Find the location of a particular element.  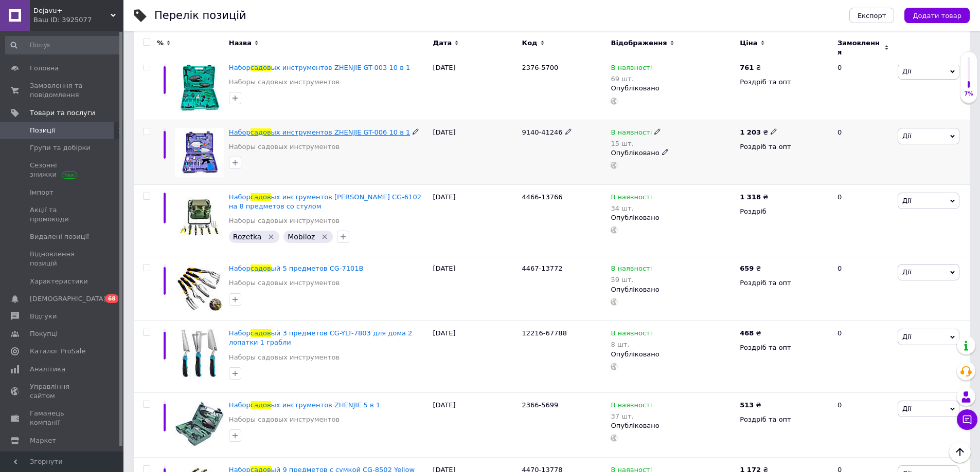

b: 468 is located at coordinates (747, 333).